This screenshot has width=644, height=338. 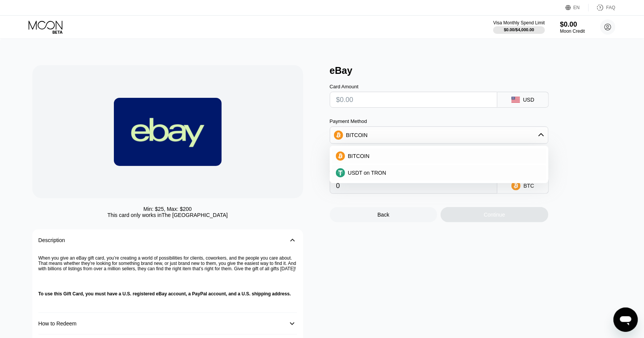 What do you see at coordinates (367, 173) in the screenshot?
I see `span: USDT on TRON` at bounding box center [367, 173].